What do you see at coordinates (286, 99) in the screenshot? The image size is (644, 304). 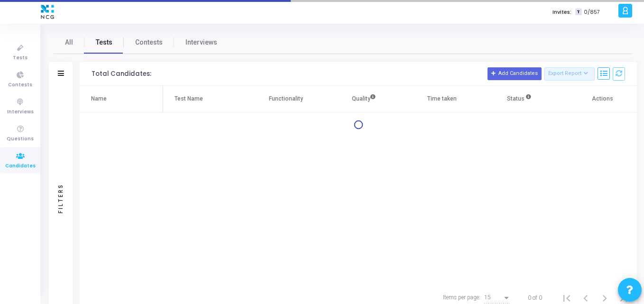 I see `th: Functionality` at bounding box center [286, 99].